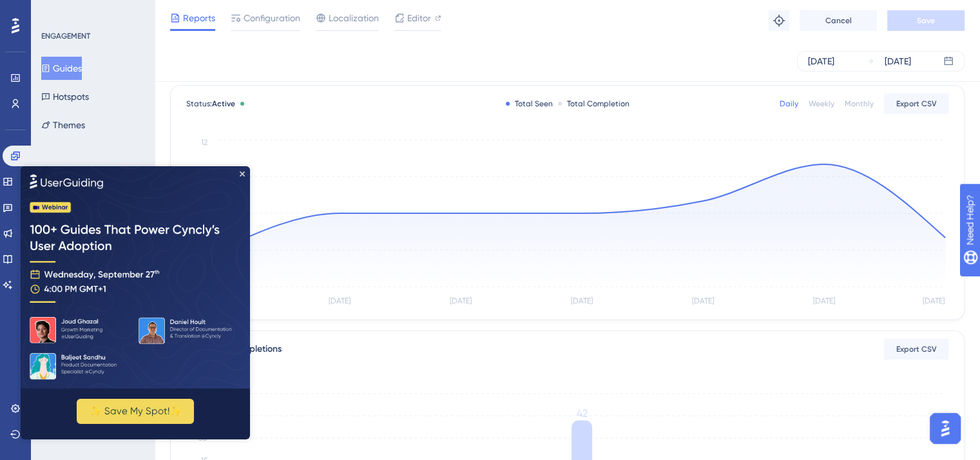  Describe the element at coordinates (419, 18) in the screenshot. I see `span: Editor` at that location.